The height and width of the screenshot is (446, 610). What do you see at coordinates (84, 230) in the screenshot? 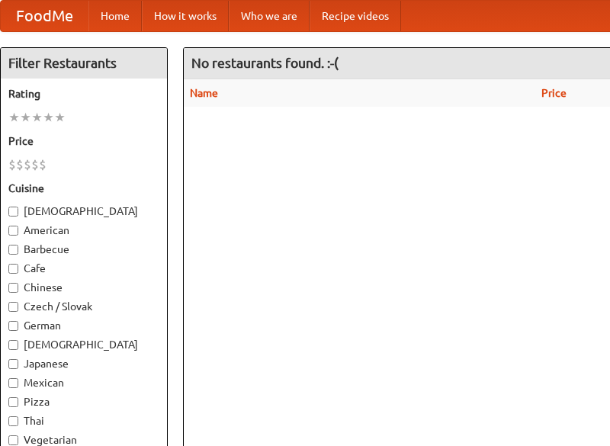
I see `label: American` at bounding box center [84, 230].